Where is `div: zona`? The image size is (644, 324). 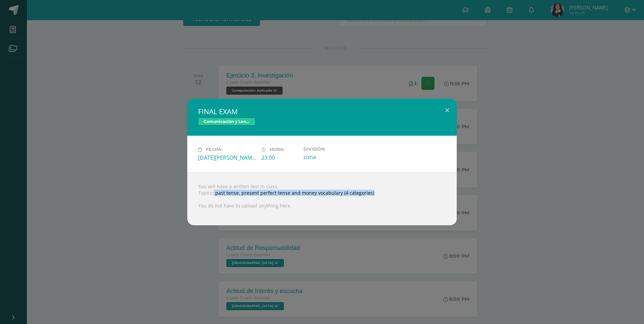
div: zona is located at coordinates (332, 157).